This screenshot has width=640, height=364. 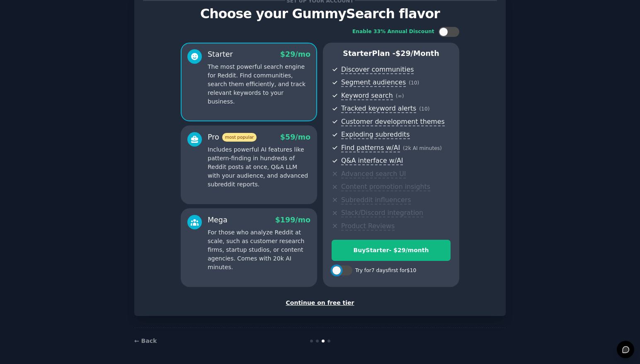 What do you see at coordinates (259, 167) in the screenshot?
I see `p: Includes powerful AI features like pattern-finding in hundreds of Reddit posts at once, Q&A LLM w...` at bounding box center [259, 167].